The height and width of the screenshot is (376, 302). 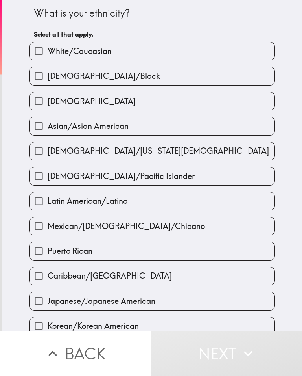 I want to click on h6: Select all that apply., so click(x=152, y=34).